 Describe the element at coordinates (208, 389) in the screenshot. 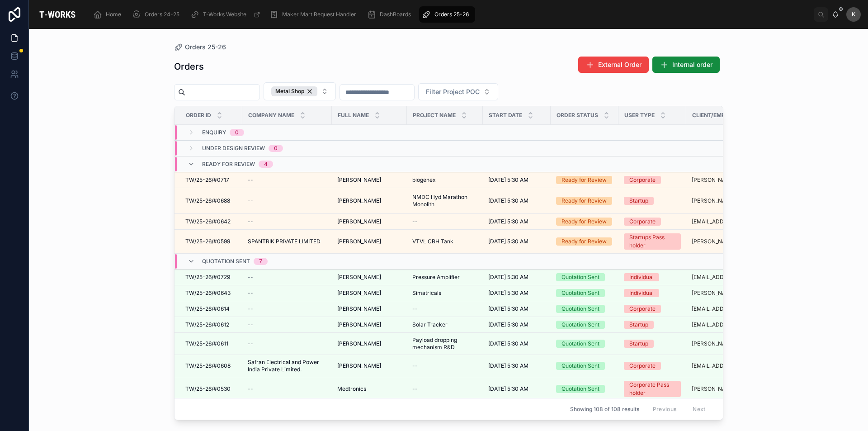

I see `span: TW/25-26/#0530` at that location.